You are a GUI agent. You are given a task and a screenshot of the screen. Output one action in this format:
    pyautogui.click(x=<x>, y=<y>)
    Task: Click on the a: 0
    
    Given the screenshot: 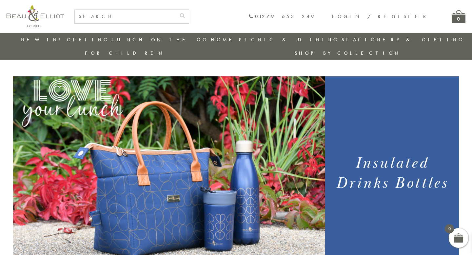 What is the action you would take?
    pyautogui.click(x=459, y=16)
    